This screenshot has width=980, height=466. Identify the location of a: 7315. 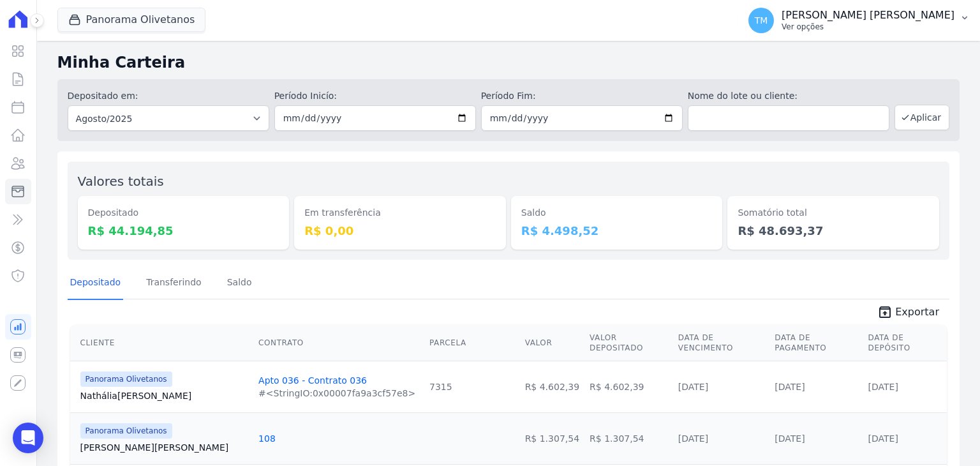
(441, 387).